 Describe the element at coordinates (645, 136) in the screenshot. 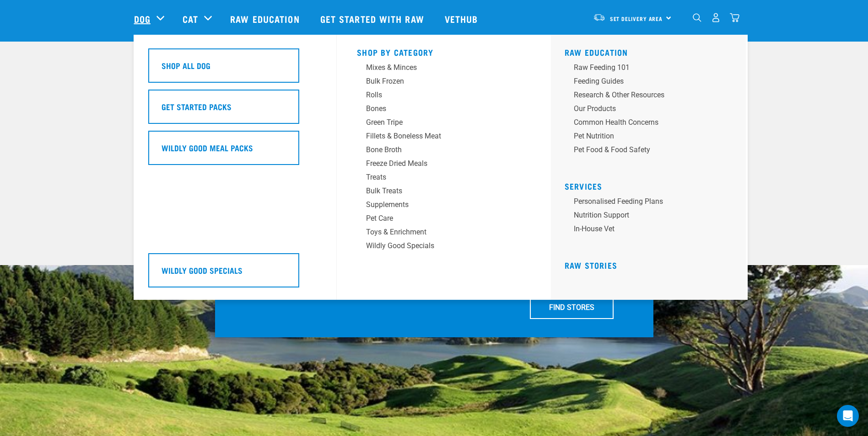

I see `div: Pet Nutrition` at that location.